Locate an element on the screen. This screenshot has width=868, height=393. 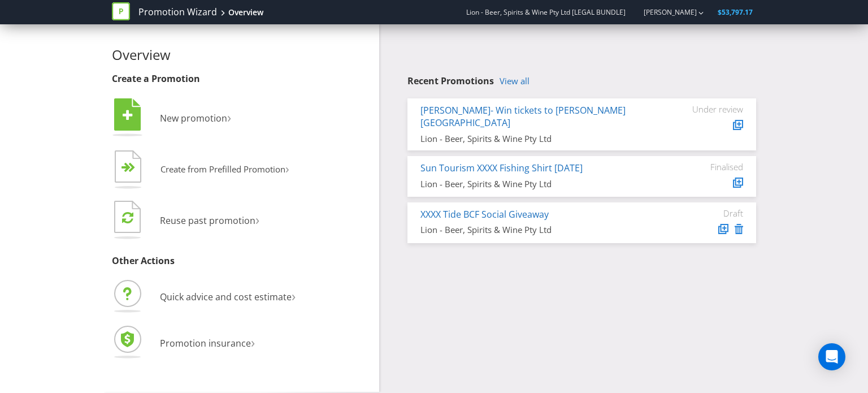
span: New promotion is located at coordinates (193, 118).